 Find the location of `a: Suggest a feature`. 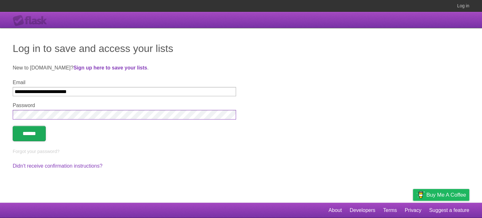

a: Suggest a feature is located at coordinates (450, 210).